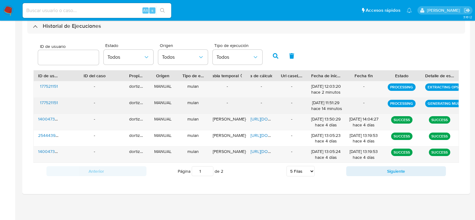 The width and height of the screenshot is (475, 220). What do you see at coordinates (383, 10) in the screenshot?
I see `span: Accesos rápidos` at bounding box center [383, 10].